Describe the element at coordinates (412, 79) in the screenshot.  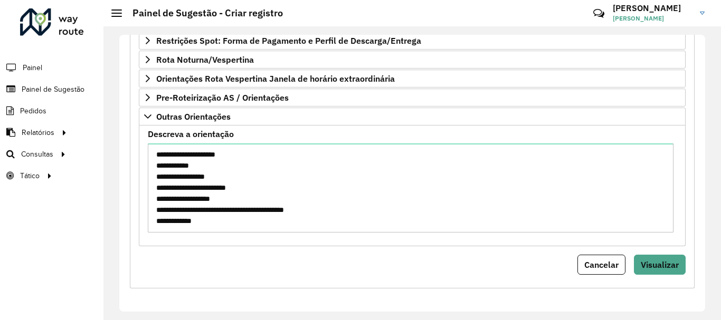
I see `a: Orientações Rota Vespertina Janela de horário extraordinária` at that location.